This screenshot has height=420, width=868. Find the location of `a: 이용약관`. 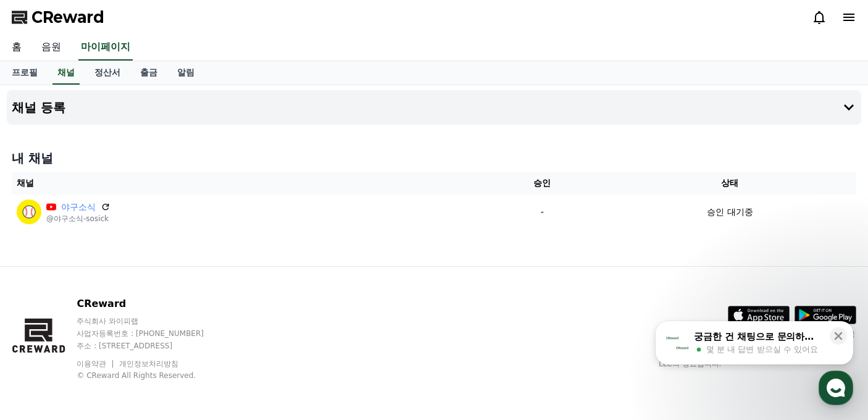

a: 이용약관 is located at coordinates (96, 364).